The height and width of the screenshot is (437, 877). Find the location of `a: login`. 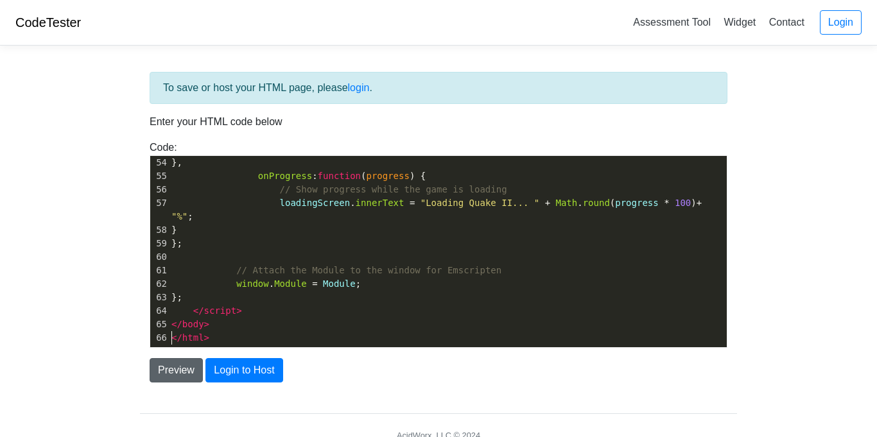

a: login is located at coordinates (359, 87).